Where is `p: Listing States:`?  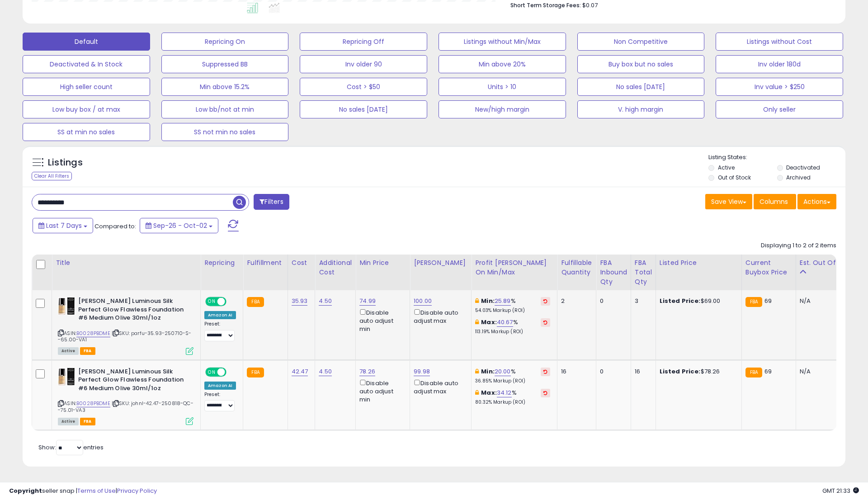 p: Listing States: is located at coordinates (777, 157).